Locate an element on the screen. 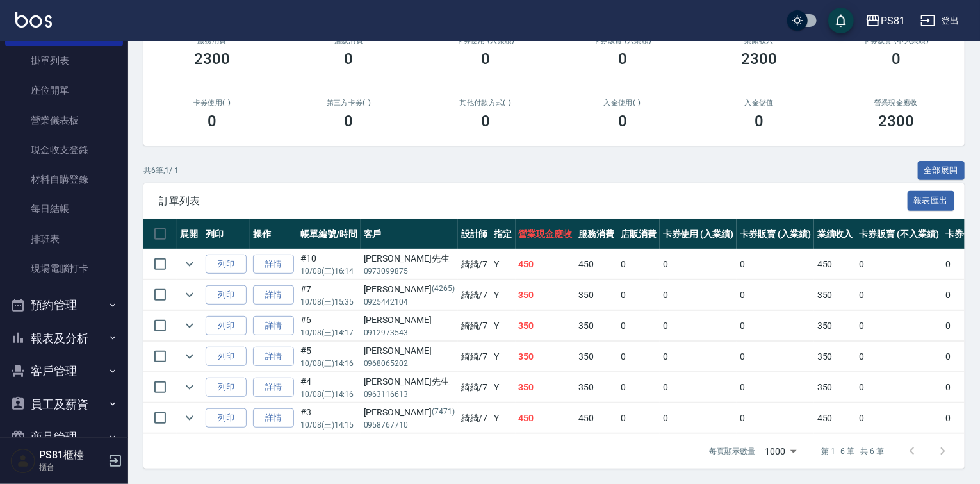  td: #3 is located at coordinates (328, 417).